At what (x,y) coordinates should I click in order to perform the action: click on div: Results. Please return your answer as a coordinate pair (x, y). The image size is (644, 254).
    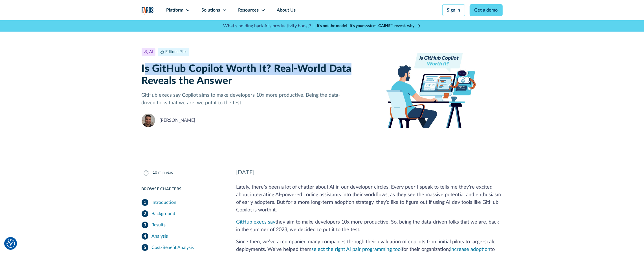
    Looking at the image, I should click on (159, 225).